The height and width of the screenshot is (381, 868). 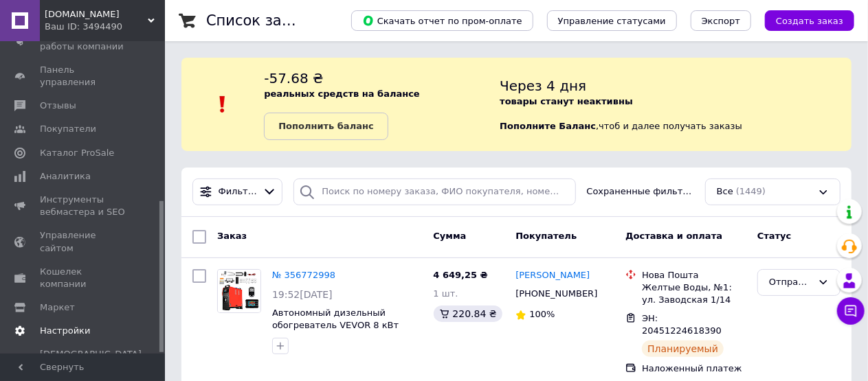 I want to click on button: Скачать отчет по пром-оплате, so click(x=442, y=20).